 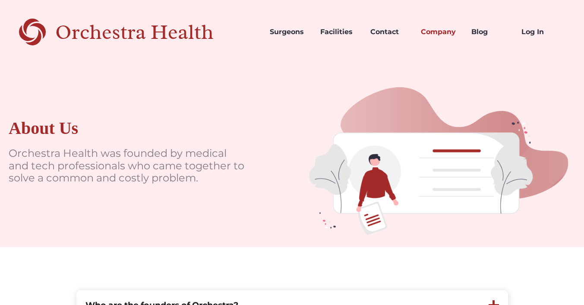 What do you see at coordinates (439, 32) in the screenshot?
I see `a: Company` at bounding box center [439, 32].